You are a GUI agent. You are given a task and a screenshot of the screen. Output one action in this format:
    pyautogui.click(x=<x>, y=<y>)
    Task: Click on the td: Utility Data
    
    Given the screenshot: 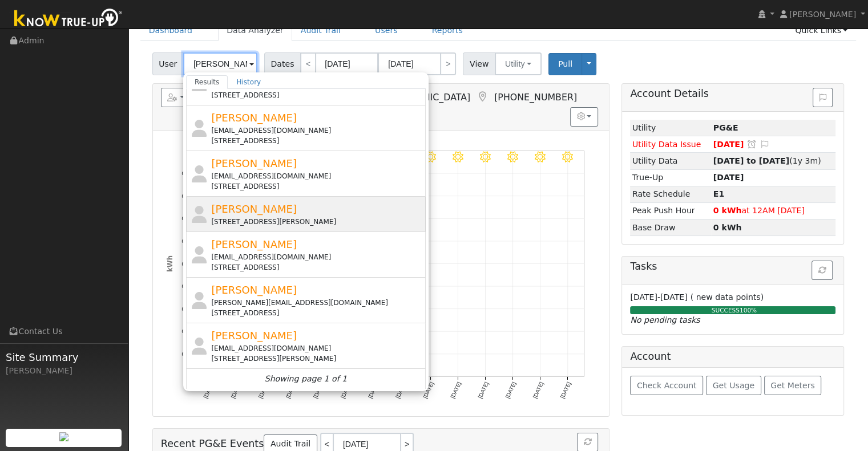 What is the action you would take?
    pyautogui.click(x=671, y=161)
    